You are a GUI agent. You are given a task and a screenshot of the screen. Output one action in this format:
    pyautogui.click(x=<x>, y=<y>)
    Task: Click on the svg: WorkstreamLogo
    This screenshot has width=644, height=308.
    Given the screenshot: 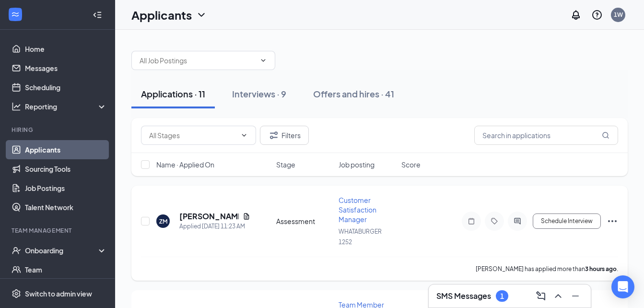 What is the action you would take?
    pyautogui.click(x=15, y=14)
    